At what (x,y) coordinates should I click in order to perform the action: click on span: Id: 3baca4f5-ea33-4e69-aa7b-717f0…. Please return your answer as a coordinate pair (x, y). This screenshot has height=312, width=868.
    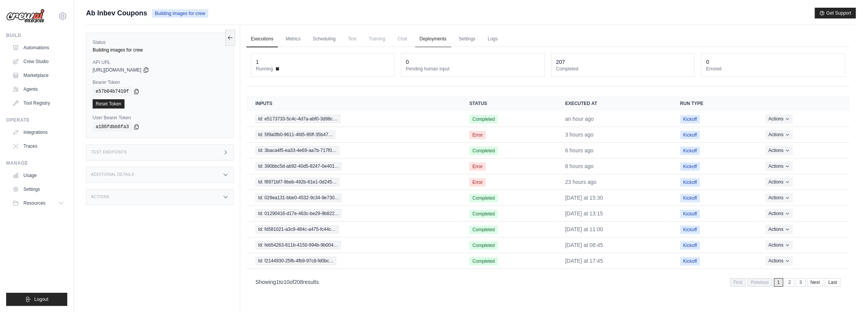
    Looking at the image, I should click on (297, 150).